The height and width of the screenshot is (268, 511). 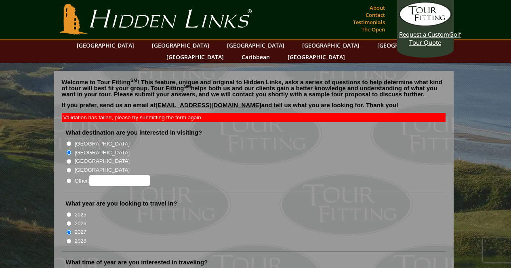 I want to click on p: Welcome to Tour Fitting ! This feature, unique and original to Hidden Links, asks a series of que..., so click(x=253, y=88).